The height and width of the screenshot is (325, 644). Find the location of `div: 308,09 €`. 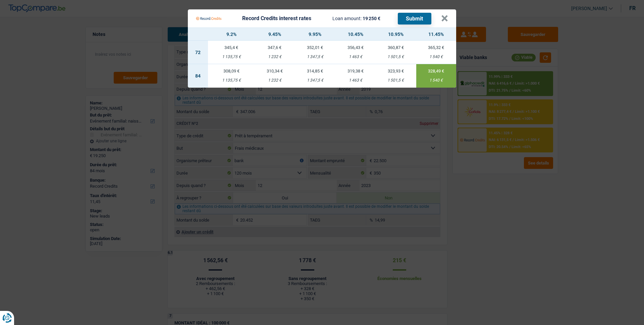

div: 308,09 € is located at coordinates (231, 71).